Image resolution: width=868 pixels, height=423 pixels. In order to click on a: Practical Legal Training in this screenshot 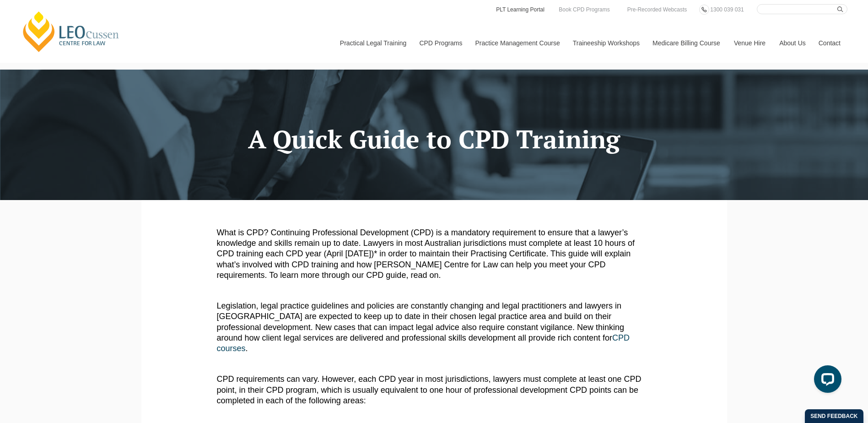, I will do `click(373, 43)`.